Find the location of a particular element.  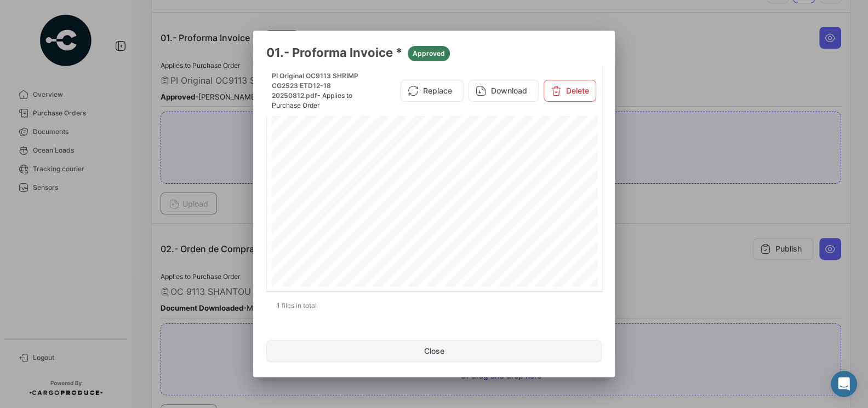

div: 1 files in total is located at coordinates (434, 306).